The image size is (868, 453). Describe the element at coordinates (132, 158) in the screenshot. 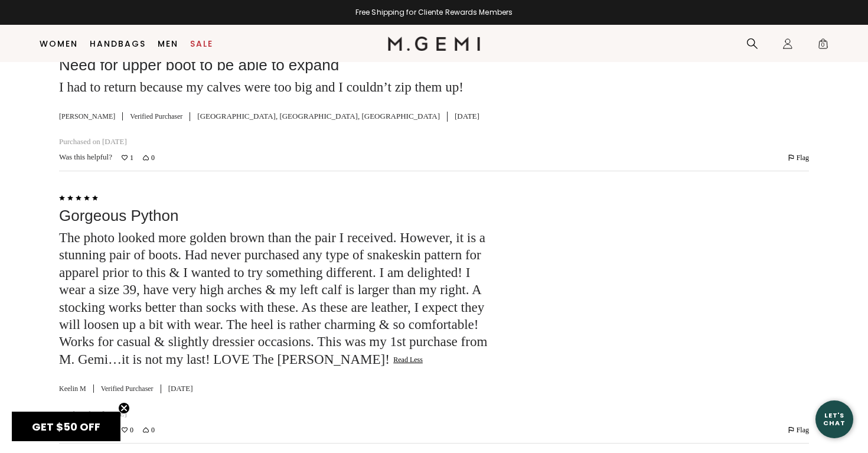

I see `span: 1` at that location.